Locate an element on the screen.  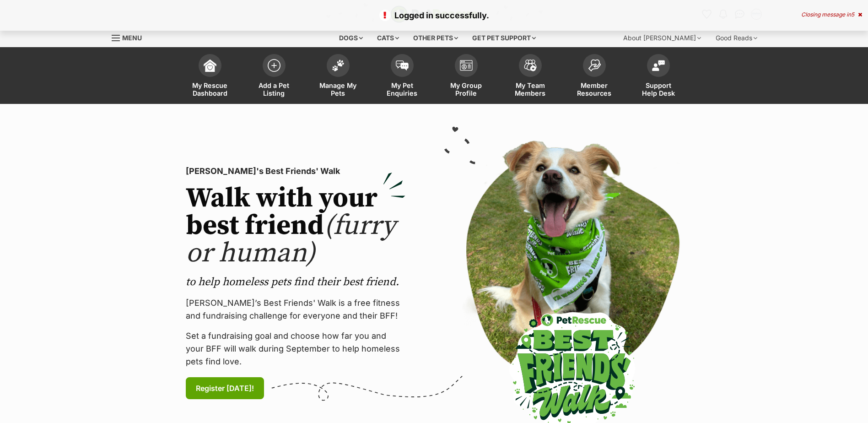
a: Support Help Desk is located at coordinates (658, 77).